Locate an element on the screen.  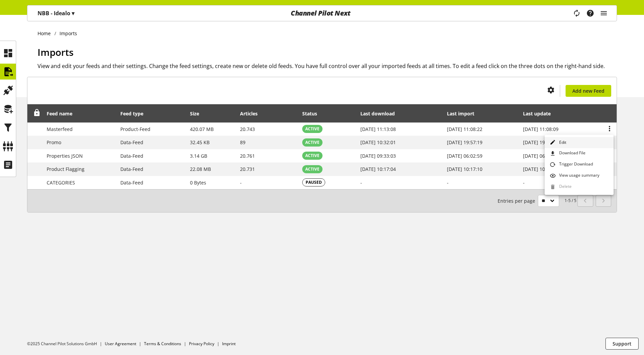
a: Edit is located at coordinates (579, 142).